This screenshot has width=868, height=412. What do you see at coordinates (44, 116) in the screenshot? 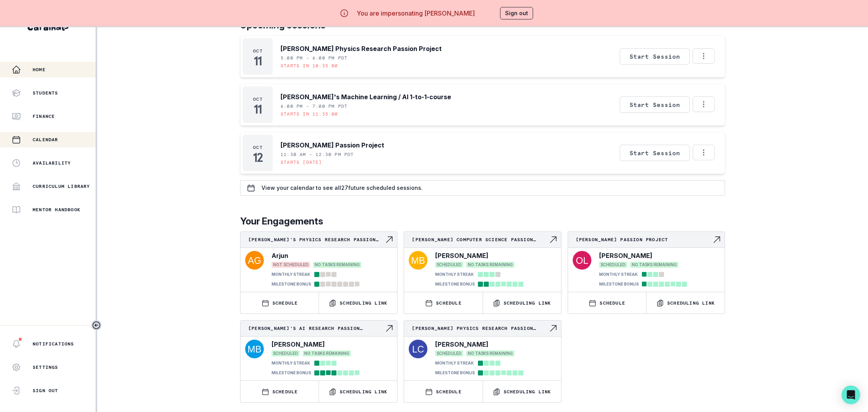
I see `p: Finance` at bounding box center [44, 116].